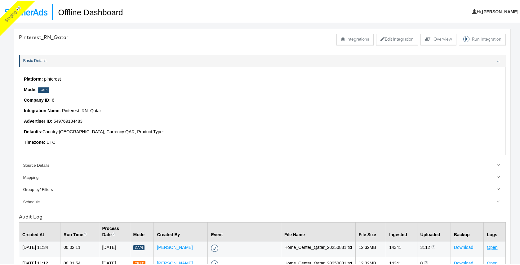  What do you see at coordinates (262, 60) in the screenshot?
I see `a: Basic Details` at bounding box center [262, 60].